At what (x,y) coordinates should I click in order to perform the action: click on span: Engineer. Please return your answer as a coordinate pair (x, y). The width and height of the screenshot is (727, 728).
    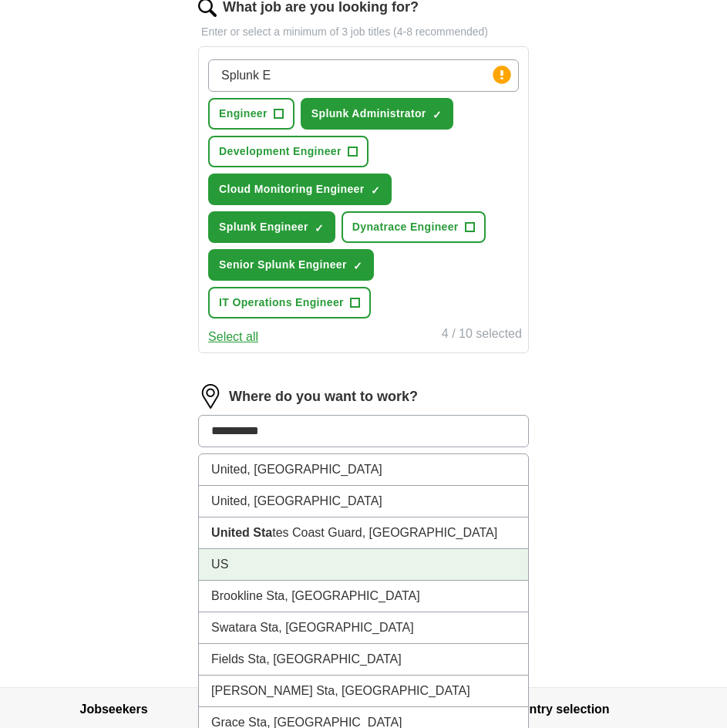
    Looking at the image, I should click on (243, 113).